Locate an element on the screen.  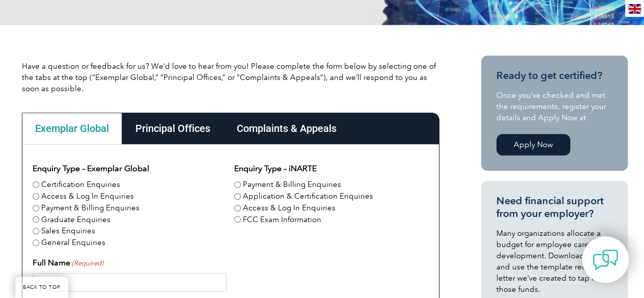
label: Full Name is located at coordinates (68, 263).